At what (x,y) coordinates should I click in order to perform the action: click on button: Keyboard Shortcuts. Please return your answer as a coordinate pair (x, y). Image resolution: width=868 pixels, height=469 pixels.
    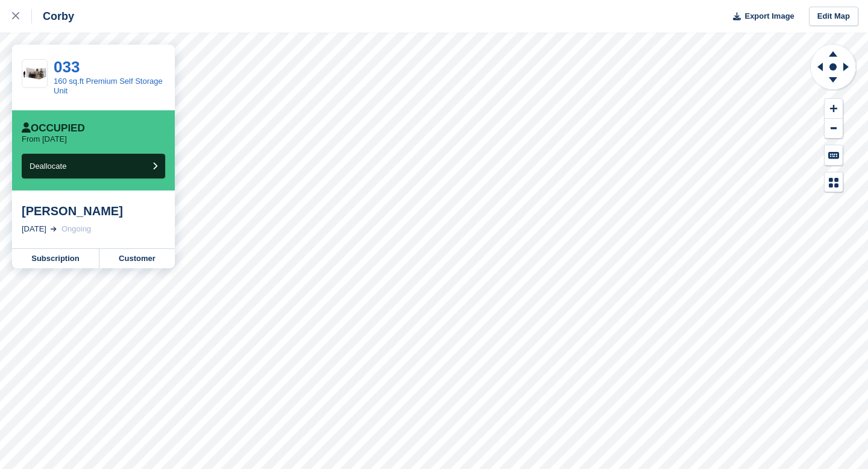
    Looking at the image, I should click on (834, 155).